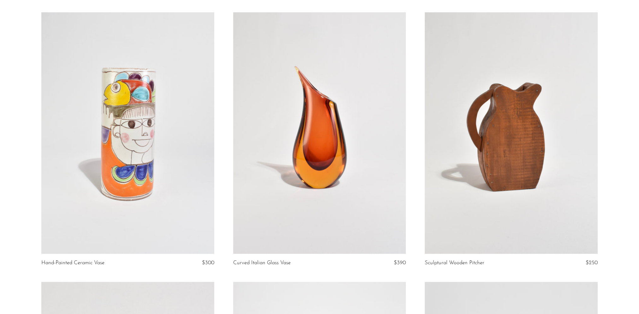 The image size is (639, 314). I want to click on a: Hand-Painted Ceramic Vase, so click(73, 263).